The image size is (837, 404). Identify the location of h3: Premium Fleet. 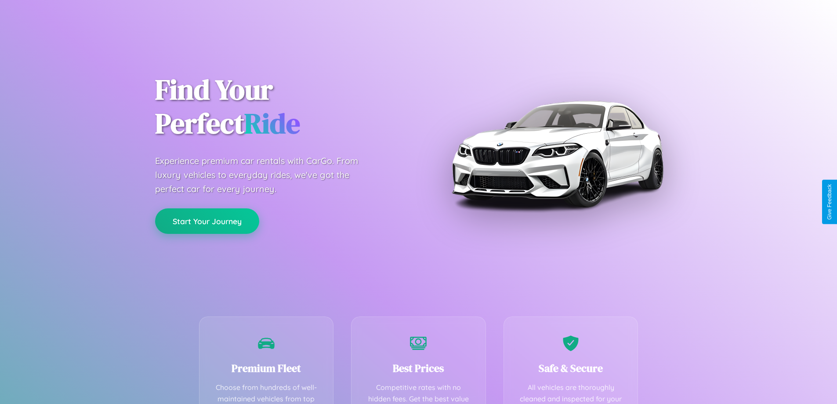
(266, 368).